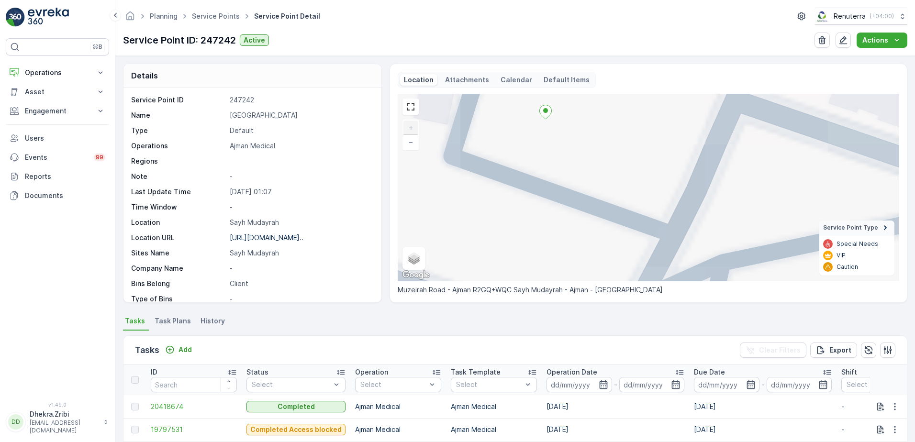 This screenshot has height=442, width=915. Describe the element at coordinates (173, 321) in the screenshot. I see `span: Task Plans` at that location.